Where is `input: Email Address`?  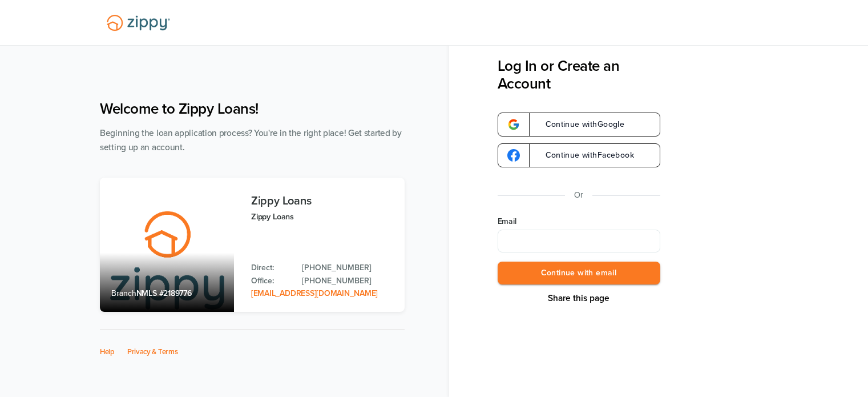 input: Email Address is located at coordinates (579, 241).